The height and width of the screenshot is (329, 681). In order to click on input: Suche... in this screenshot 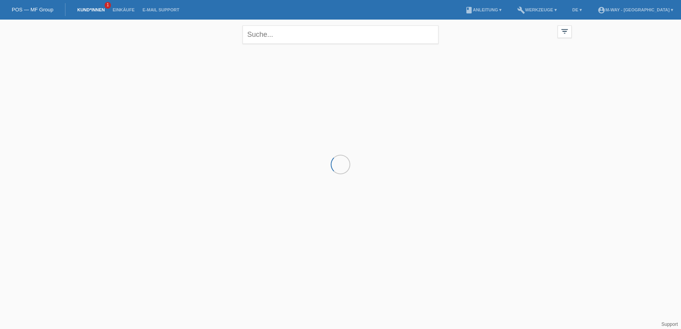, I will do `click(340, 34)`.